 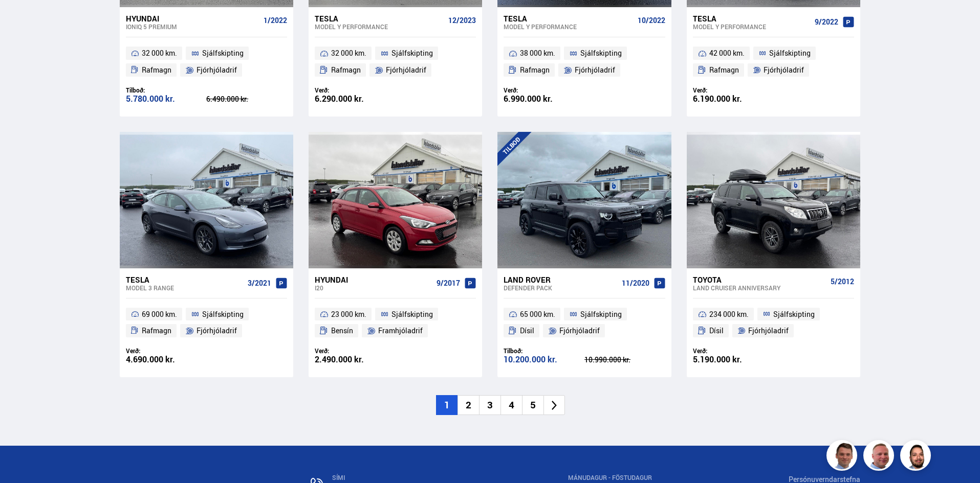 I want to click on span: 69 000 km., so click(x=159, y=314).